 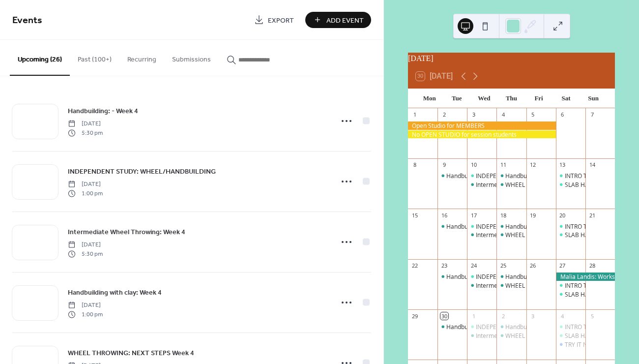 I want to click on a: Handbuilding with clay: Week 4, so click(x=114, y=292).